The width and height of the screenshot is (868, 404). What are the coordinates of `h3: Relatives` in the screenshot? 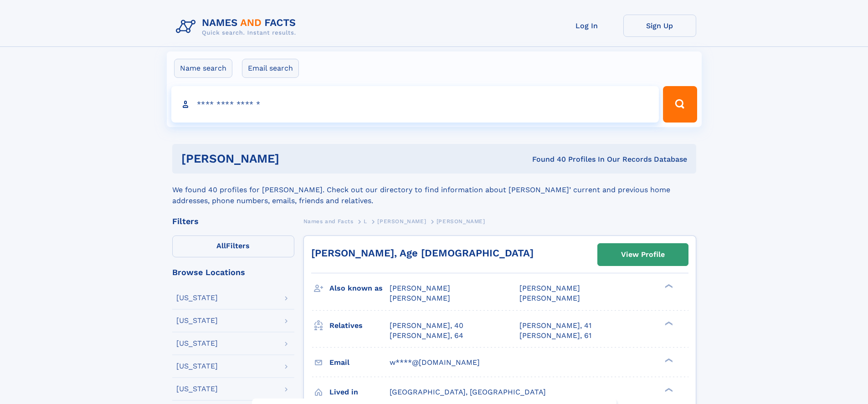 It's located at (360, 326).